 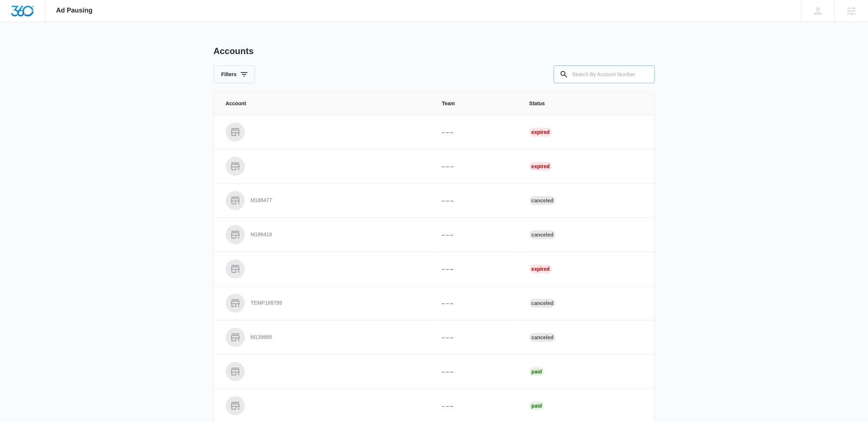 I want to click on p: TEMP188799, so click(x=267, y=303).